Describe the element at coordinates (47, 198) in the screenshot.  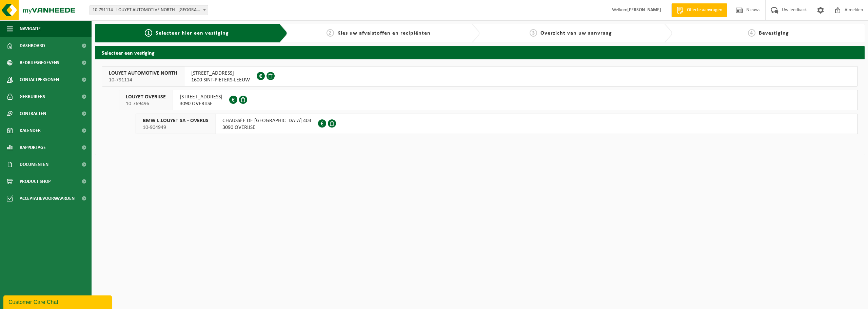
I see `span: Acceptatievoorwaarden` at that location.